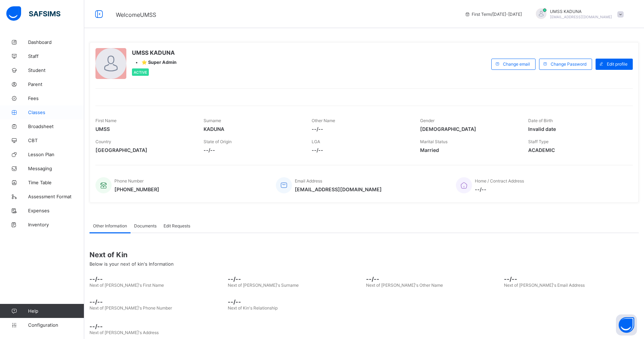 The width and height of the screenshot is (644, 339). What do you see at coordinates (540, 121) in the screenshot?
I see `span: Date of Birth` at bounding box center [540, 121].